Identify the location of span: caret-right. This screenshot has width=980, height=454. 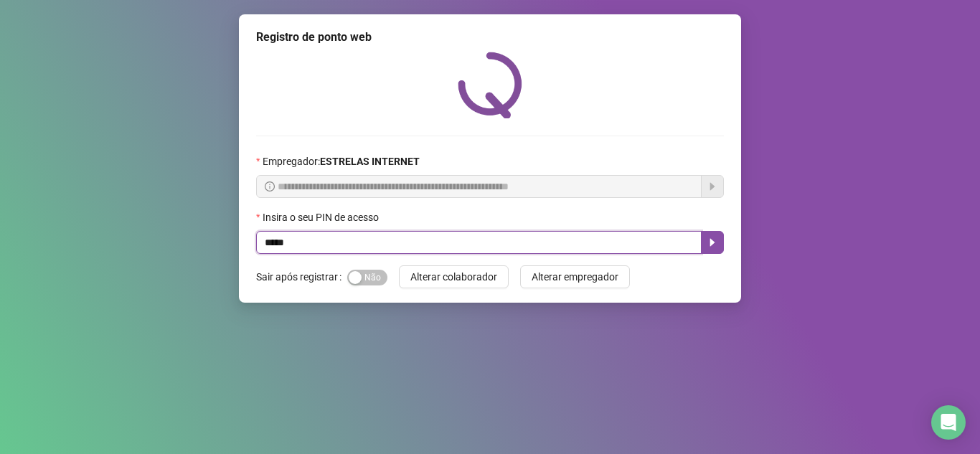
(712, 243).